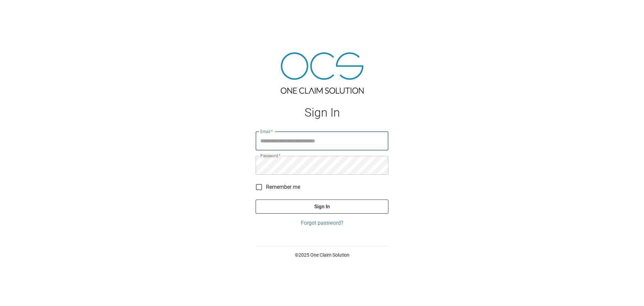  What do you see at coordinates (322, 206) in the screenshot?
I see `button: Sign In` at bounding box center [322, 206].